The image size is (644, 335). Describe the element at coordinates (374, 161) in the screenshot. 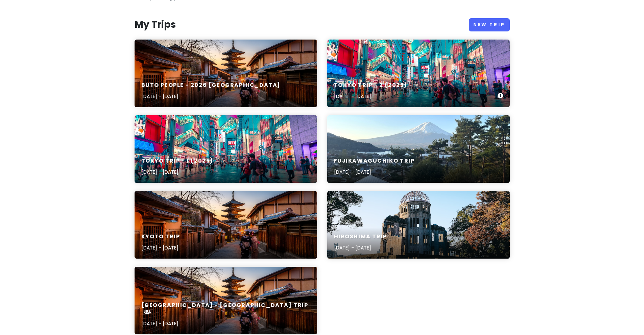

I see `h6: Fujikawaguchiko Trip` at that location.